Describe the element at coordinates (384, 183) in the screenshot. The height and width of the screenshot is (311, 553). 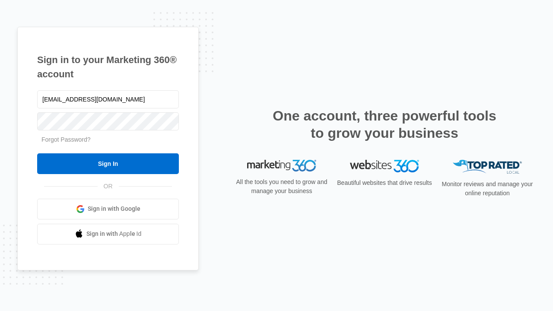
I see `p: Beautiful websites that drive results` at that location.